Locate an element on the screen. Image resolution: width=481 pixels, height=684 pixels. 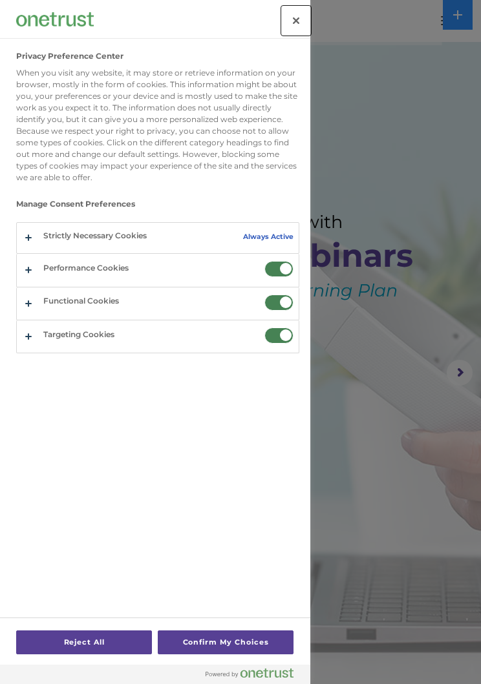
h2: Privacy Preference Center is located at coordinates (70, 56).